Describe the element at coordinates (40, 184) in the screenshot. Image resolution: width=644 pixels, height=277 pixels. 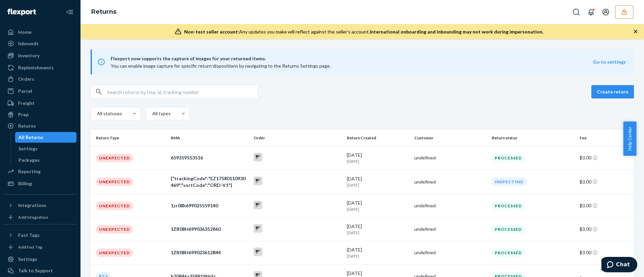
I see `a: Billing` at that location.